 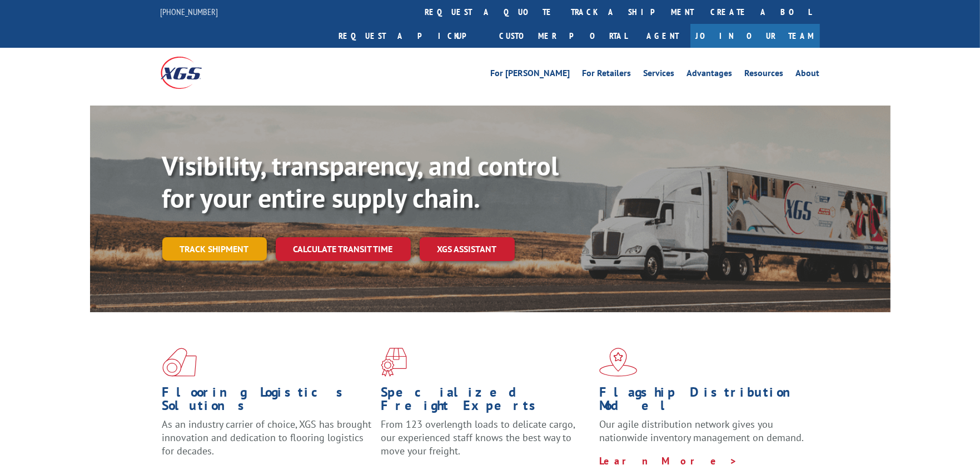 I want to click on span: As an industry carrier of choice, XGS has brought innovation and dedication to flooring logistics..., so click(x=267, y=437).